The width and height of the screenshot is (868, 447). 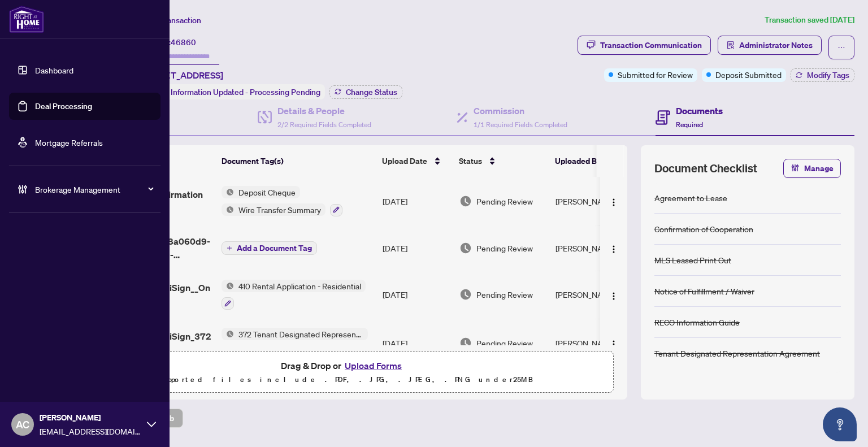 I want to click on button: Open asap, so click(x=840, y=424).